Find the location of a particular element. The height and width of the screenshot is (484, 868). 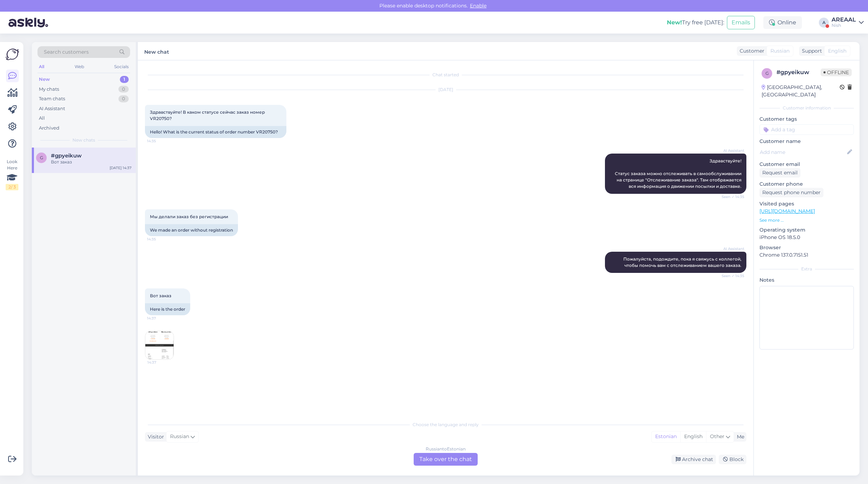

div: Web is located at coordinates (79, 67).